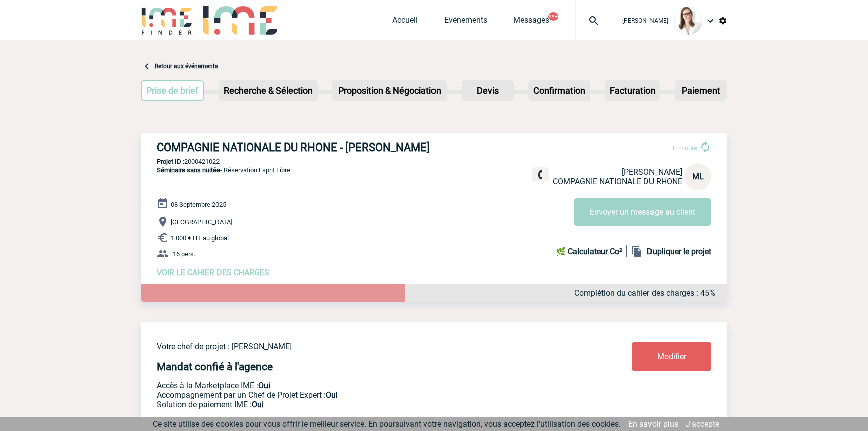 The height and width of the screenshot is (431, 868). Describe the element at coordinates (223, 170) in the screenshot. I see `span: - Réservation Esprit Libre` at that location.